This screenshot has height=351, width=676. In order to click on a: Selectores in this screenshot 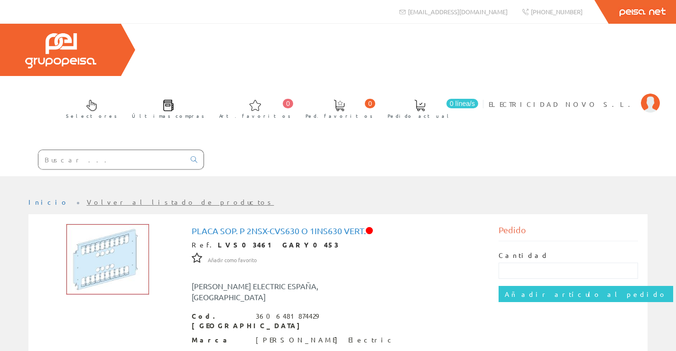, I will do `click(89, 108)`.